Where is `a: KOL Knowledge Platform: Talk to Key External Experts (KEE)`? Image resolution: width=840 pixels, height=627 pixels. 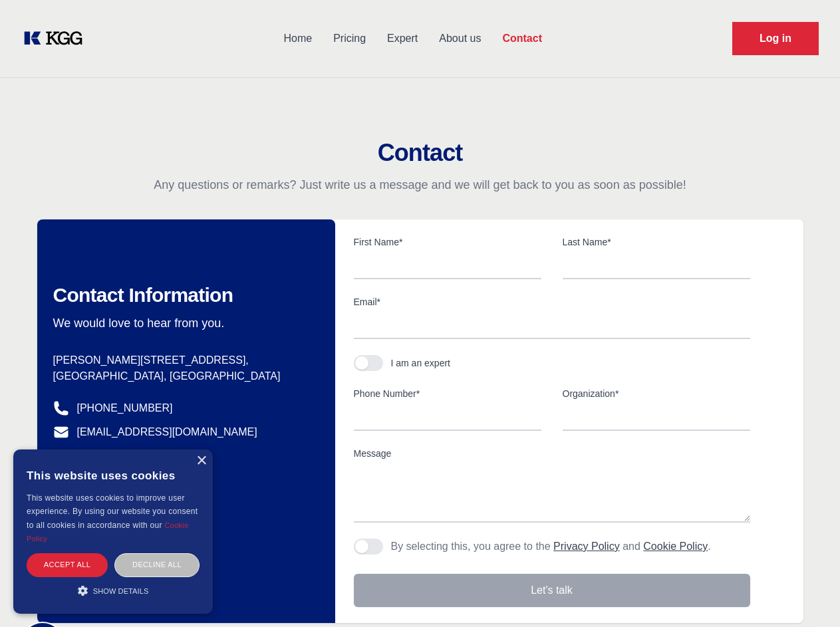 a: KOL Knowledge Platform: Talk to Key External Experts (KEE) is located at coordinates (57, 38).